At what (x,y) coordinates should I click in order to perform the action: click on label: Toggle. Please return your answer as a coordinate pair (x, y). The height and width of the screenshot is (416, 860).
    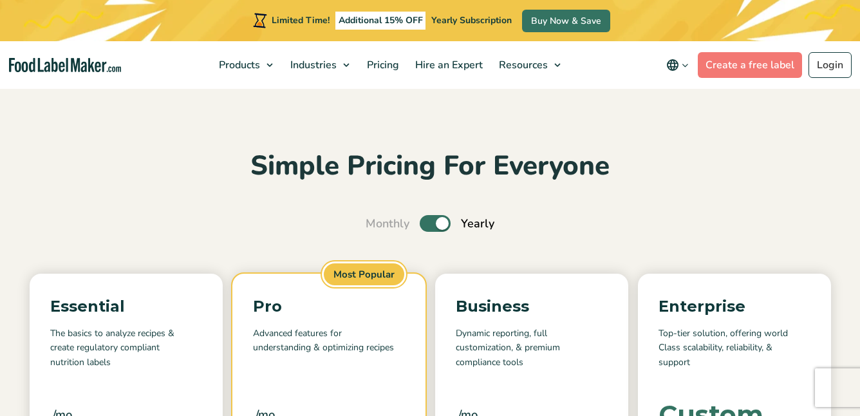
    Looking at the image, I should click on (435, 223).